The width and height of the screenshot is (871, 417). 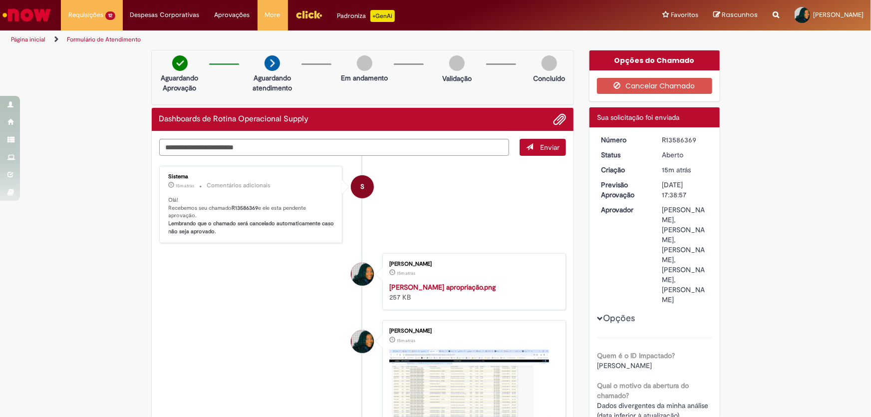 What do you see at coordinates (382, 16) in the screenshot?
I see `p: +GenAi` at bounding box center [382, 16].